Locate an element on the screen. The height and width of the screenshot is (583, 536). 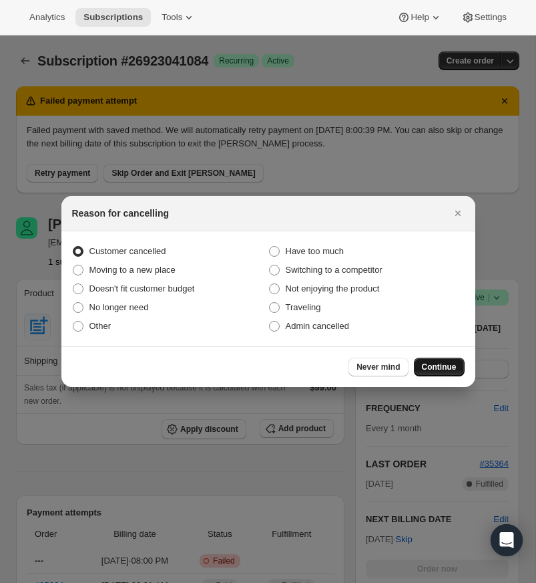
button: Continue is located at coordinates (440, 367).